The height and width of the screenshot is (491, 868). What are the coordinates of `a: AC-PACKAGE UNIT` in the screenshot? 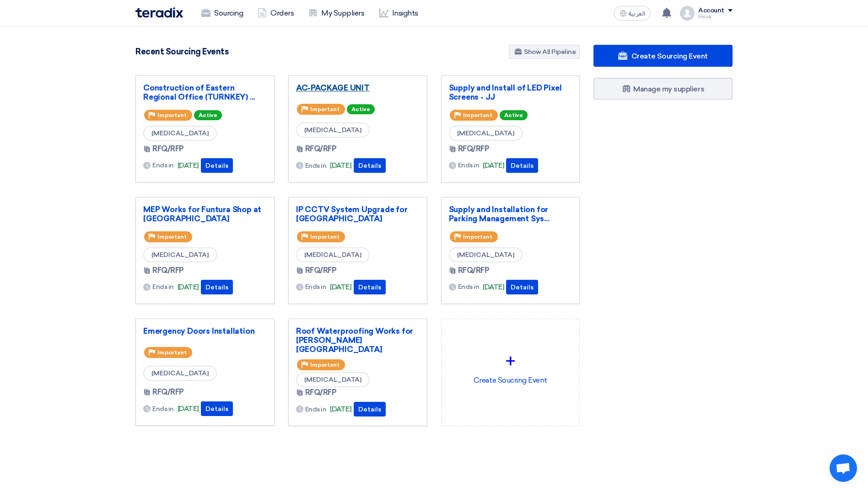 It's located at (358, 88).